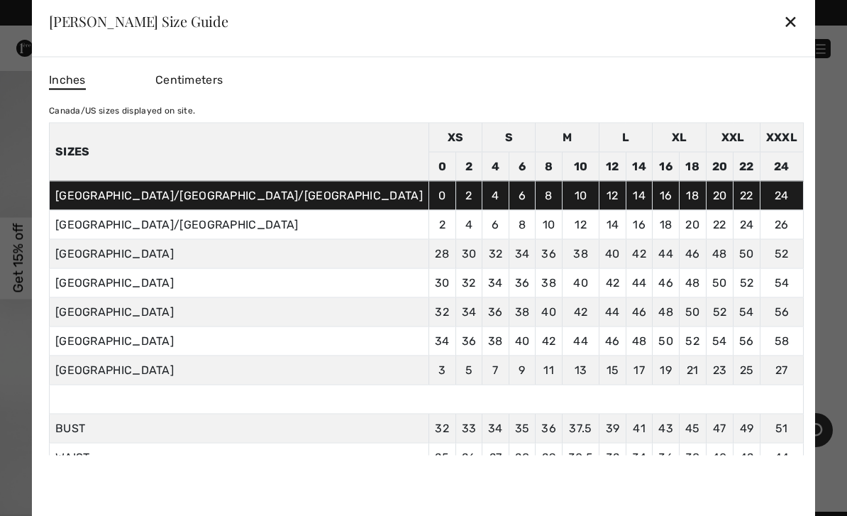  I want to click on td: 3, so click(442, 370).